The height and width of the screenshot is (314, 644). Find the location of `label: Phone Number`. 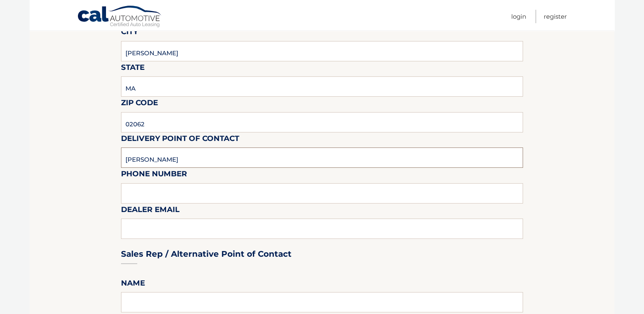

label: Phone Number is located at coordinates (154, 175).